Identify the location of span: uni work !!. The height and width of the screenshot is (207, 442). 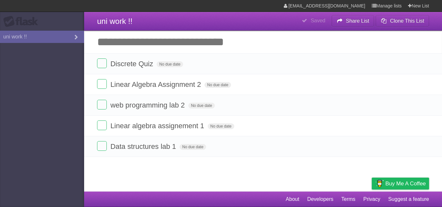
(115, 21).